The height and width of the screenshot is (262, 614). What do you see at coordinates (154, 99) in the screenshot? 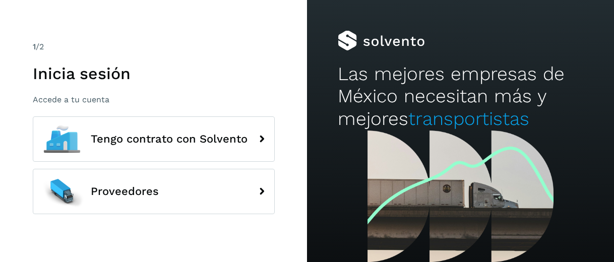
I see `p: Accede a tu cuenta` at bounding box center [154, 99].